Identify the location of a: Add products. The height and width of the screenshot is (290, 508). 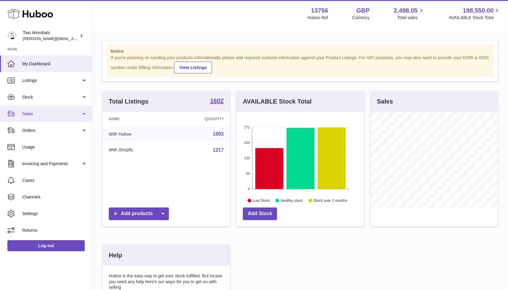
(139, 213).